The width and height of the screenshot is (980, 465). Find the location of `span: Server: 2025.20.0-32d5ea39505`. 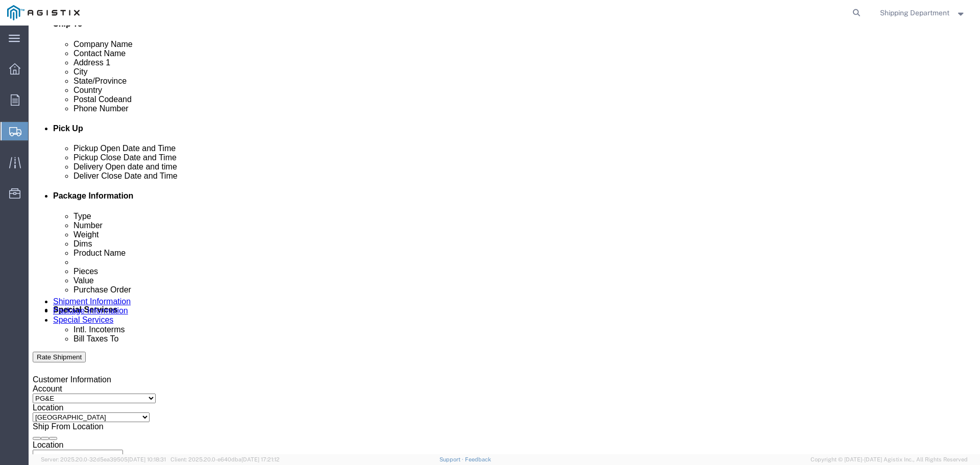

span: Server: 2025.20.0-32d5ea39505 is located at coordinates (103, 459).